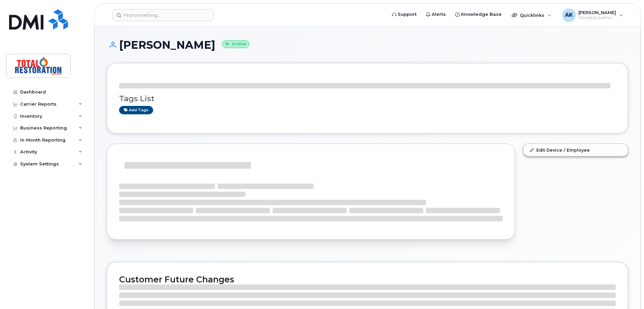 The height and width of the screenshot is (309, 644). I want to click on h3: Tags List, so click(367, 98).